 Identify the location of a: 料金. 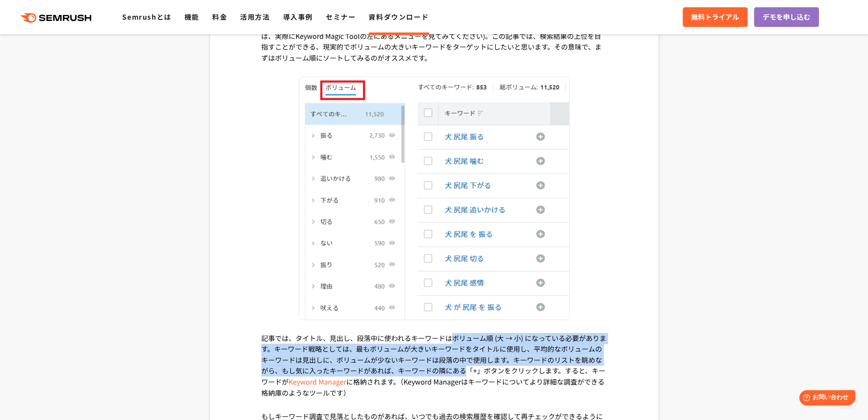
(220, 17).